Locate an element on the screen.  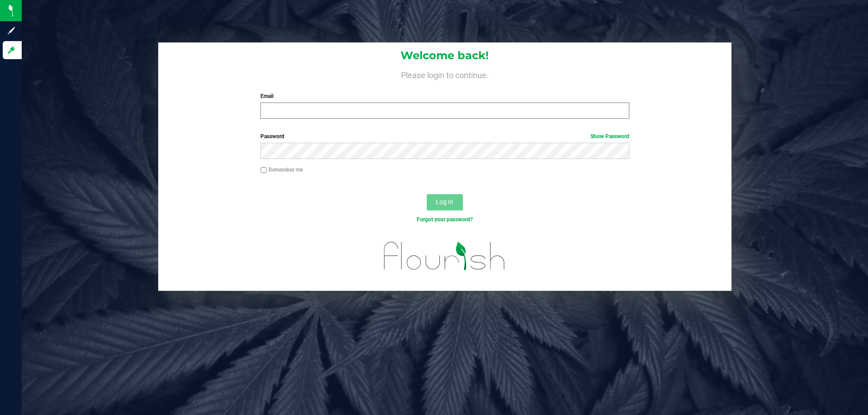
label: Email is located at coordinates (444, 96).